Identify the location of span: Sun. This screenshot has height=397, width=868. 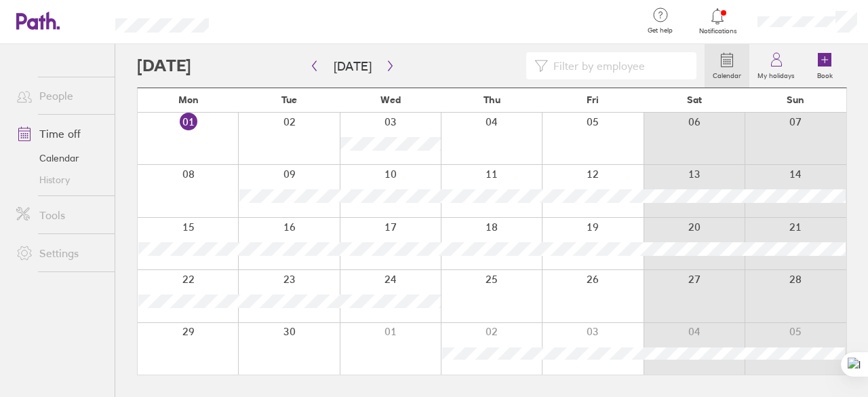
(796, 100).